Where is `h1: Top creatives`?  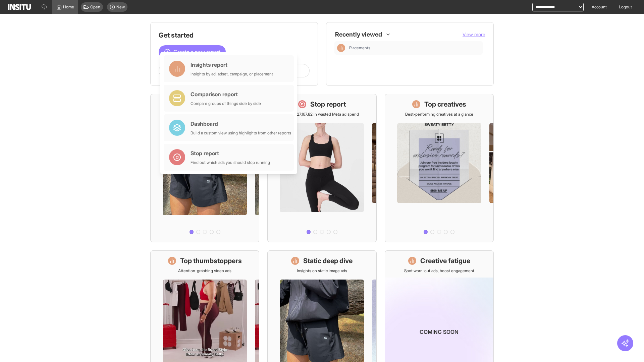
h1: Top creatives is located at coordinates (445, 104).